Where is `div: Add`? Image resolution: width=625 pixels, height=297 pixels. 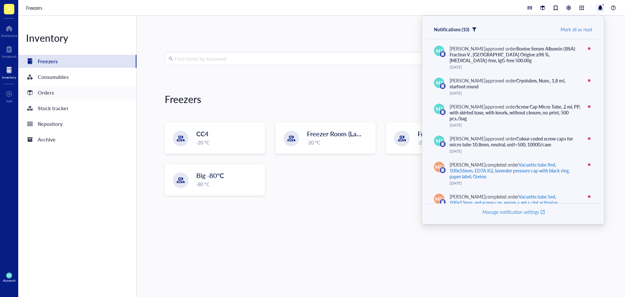 div: Add is located at coordinates (9, 101).